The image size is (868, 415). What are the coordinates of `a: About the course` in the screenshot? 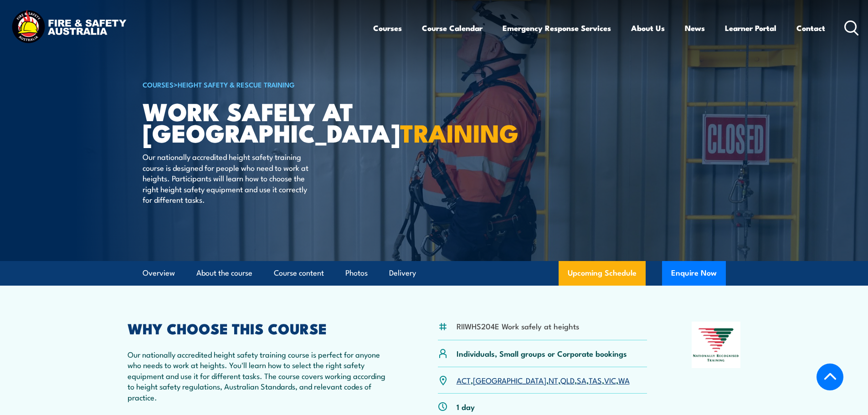 It's located at (224, 273).